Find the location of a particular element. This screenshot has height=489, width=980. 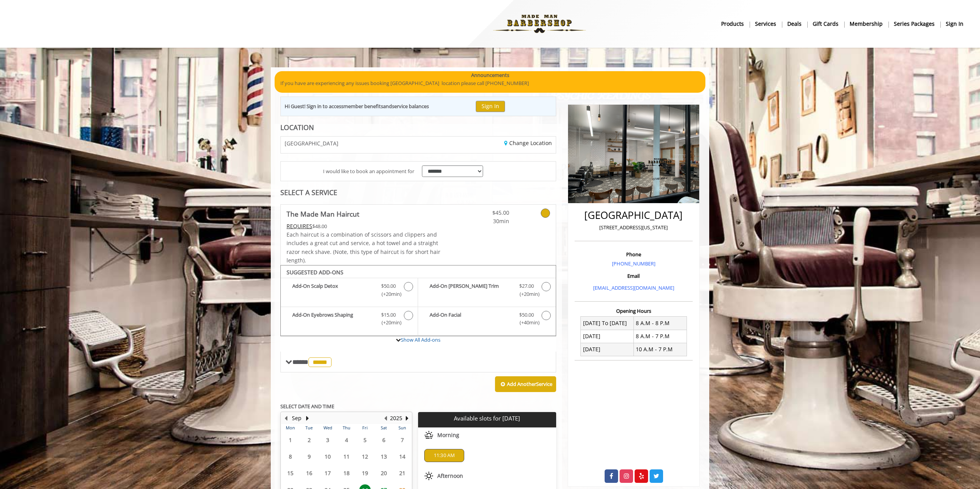

h3: Email is located at coordinates (634, 276).